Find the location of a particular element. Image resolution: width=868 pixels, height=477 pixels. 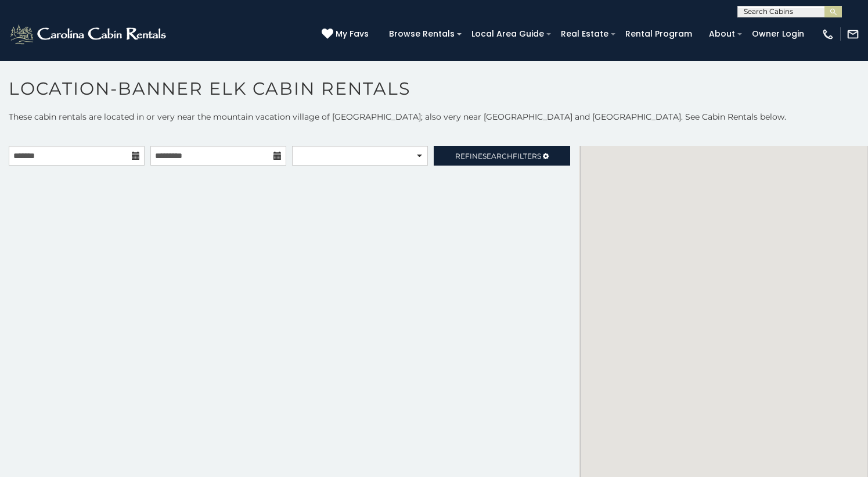

span: Refine Filters is located at coordinates (498, 156).